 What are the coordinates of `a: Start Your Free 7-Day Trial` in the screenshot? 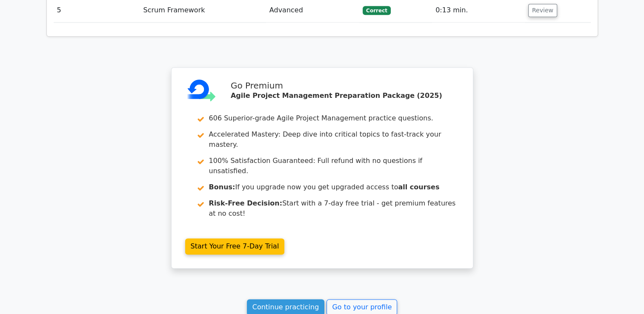 It's located at (235, 246).